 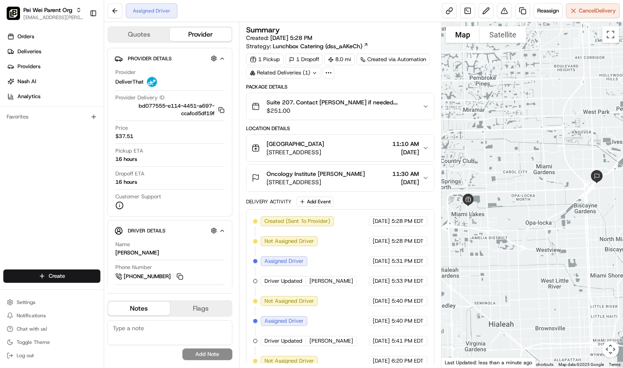 I want to click on span: Toggle Theme, so click(x=33, y=343).